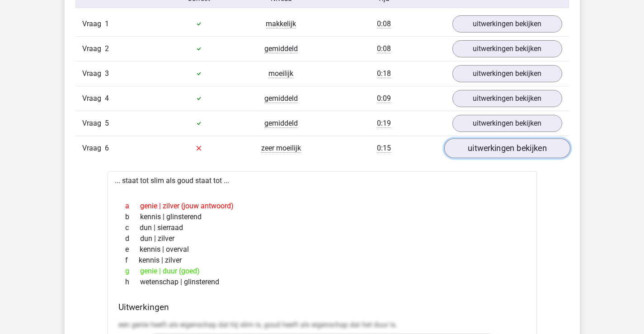 The height and width of the screenshot is (334, 644). Describe the element at coordinates (281, 74) in the screenshot. I see `span: moeilijk` at that location.